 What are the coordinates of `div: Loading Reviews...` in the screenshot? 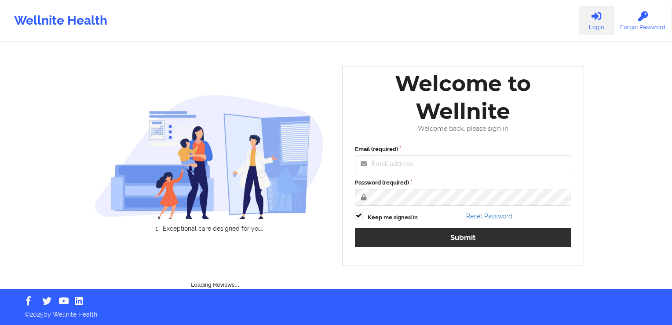 It's located at (215, 268).